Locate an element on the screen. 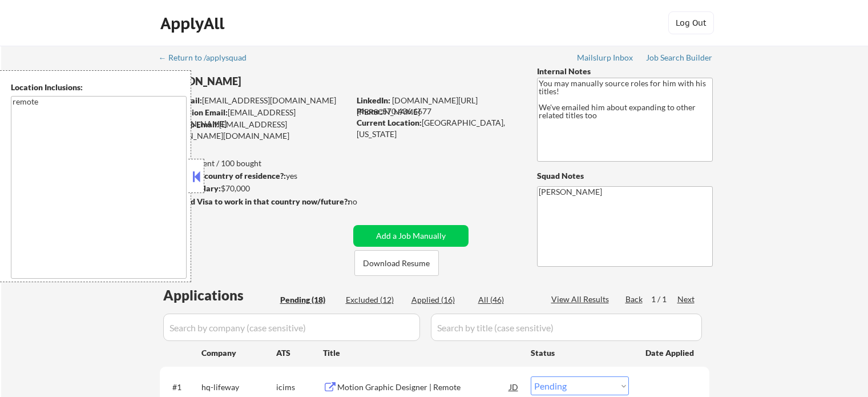 The image size is (868, 397). div: Squad Notes is located at coordinates (625, 176).